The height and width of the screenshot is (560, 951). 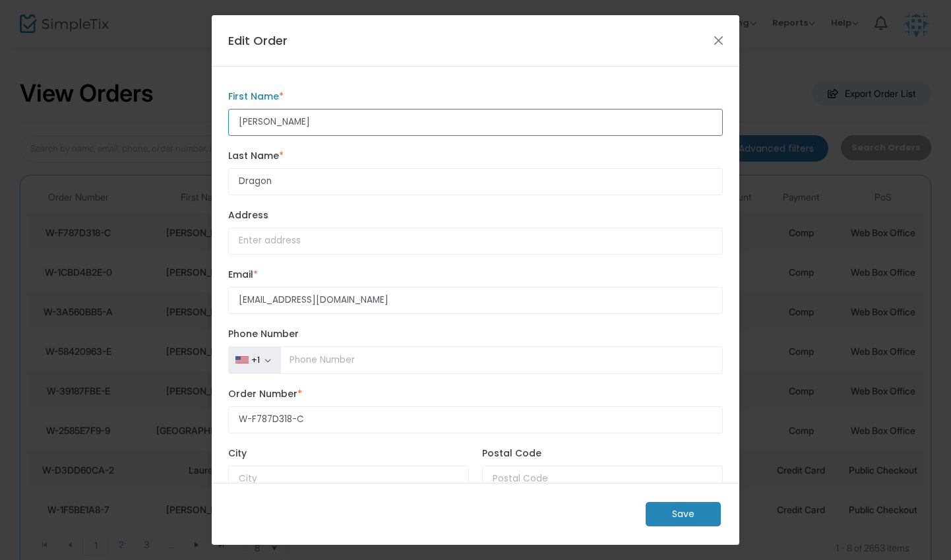 I want to click on input: Enter email, so click(x=475, y=300).